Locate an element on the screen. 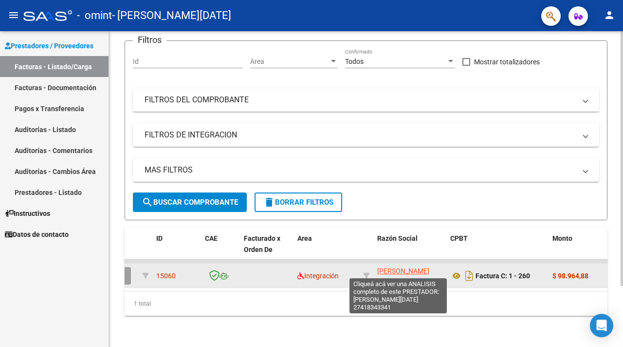 Image resolution: width=623 pixels, height=347 pixels. mat-panel-title: MAS FILTROS is located at coordinates (360, 170).